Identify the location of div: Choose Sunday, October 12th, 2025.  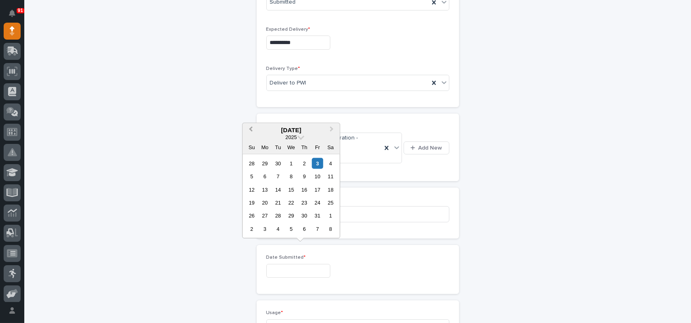
(251, 189).